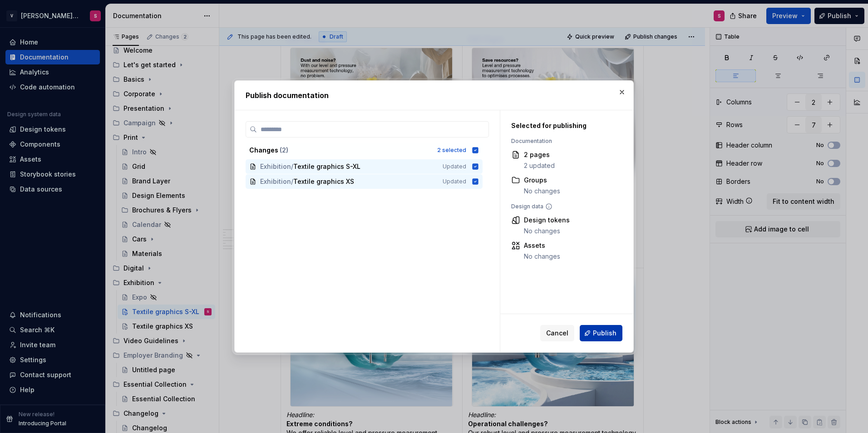 This screenshot has height=433, width=868. I want to click on div: Assets, so click(542, 246).